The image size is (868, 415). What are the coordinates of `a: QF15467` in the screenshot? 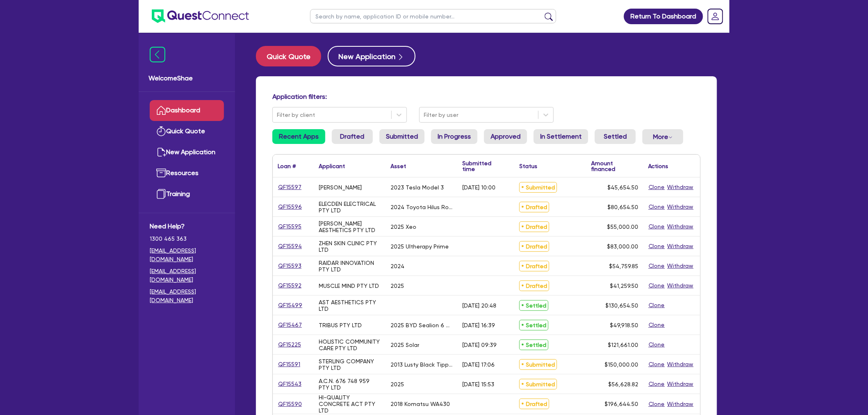 It's located at (290, 325).